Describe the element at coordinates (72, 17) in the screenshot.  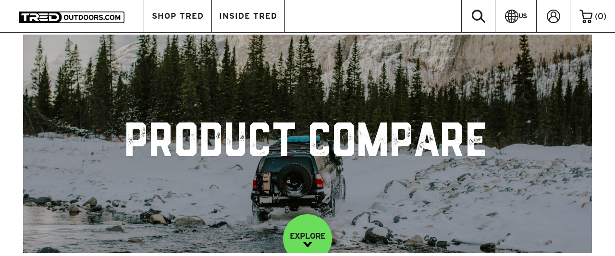
I see `a: TRED Outdoors America` at that location.